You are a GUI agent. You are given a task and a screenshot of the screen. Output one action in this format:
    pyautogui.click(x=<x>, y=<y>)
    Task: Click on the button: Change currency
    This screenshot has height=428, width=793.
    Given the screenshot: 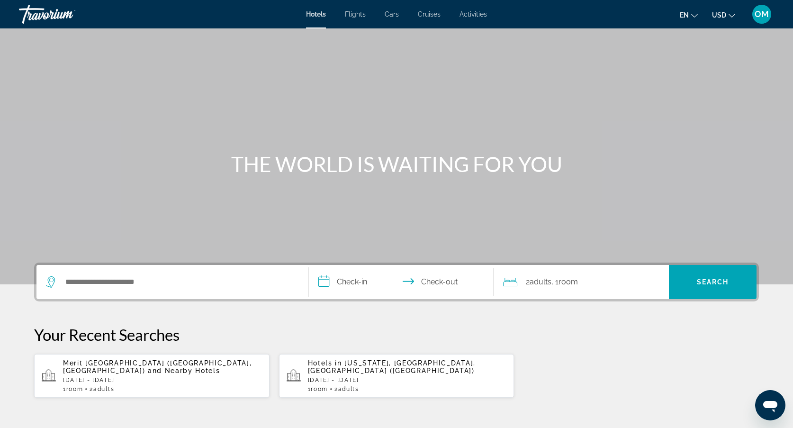 What is the action you would take?
    pyautogui.click(x=723, y=15)
    